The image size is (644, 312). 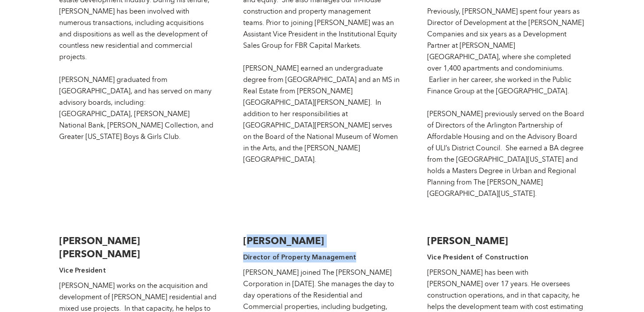 What do you see at coordinates (322, 257) in the screenshot?
I see `h4: Director of Property Management` at bounding box center [322, 257].